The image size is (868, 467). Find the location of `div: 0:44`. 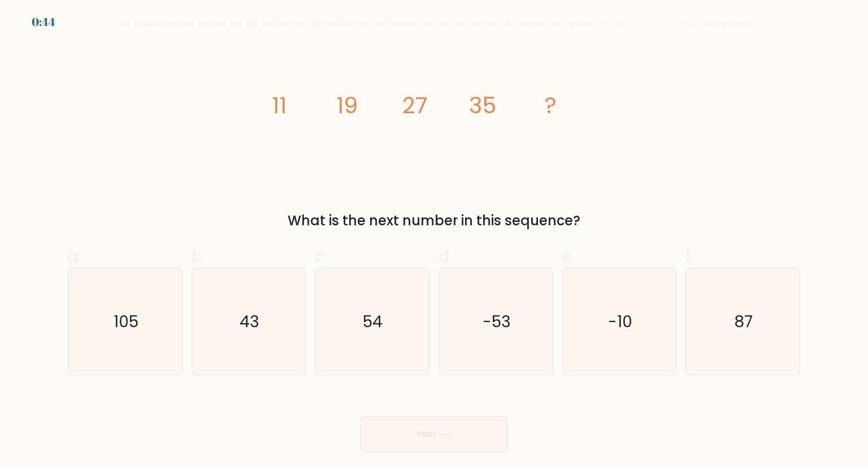

div: 0:44 is located at coordinates (44, 22).